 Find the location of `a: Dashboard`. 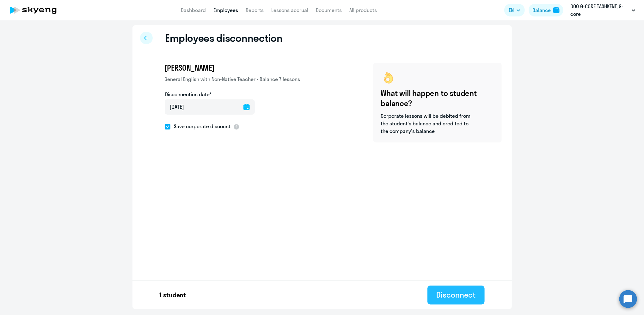

a: Dashboard is located at coordinates (193, 10).